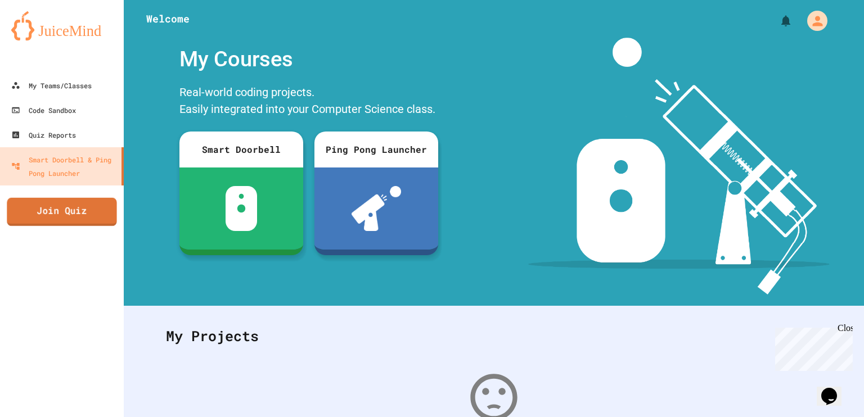 The width and height of the screenshot is (864, 417). Describe the element at coordinates (41, 38) in the screenshot. I see `div: Chat with us now!Close` at that location.